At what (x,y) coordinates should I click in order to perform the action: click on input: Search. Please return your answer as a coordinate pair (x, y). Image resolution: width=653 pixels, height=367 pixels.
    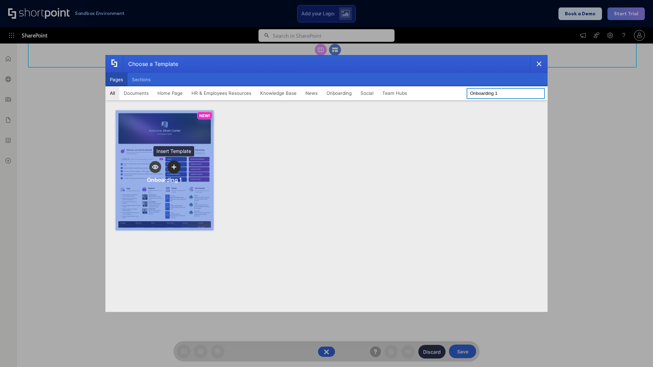
    Looking at the image, I should click on (506, 93).